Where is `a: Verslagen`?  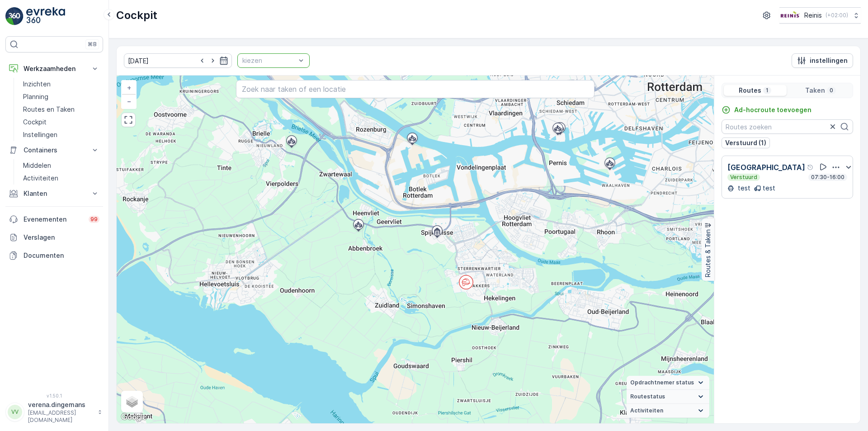
a: Verslagen is located at coordinates (54, 238).